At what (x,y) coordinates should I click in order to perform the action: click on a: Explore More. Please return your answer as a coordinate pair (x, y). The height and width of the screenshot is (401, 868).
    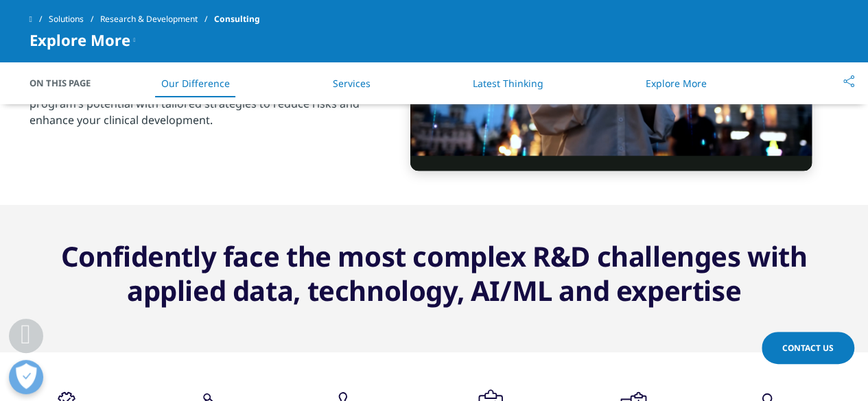
    Looking at the image, I should click on (676, 83).